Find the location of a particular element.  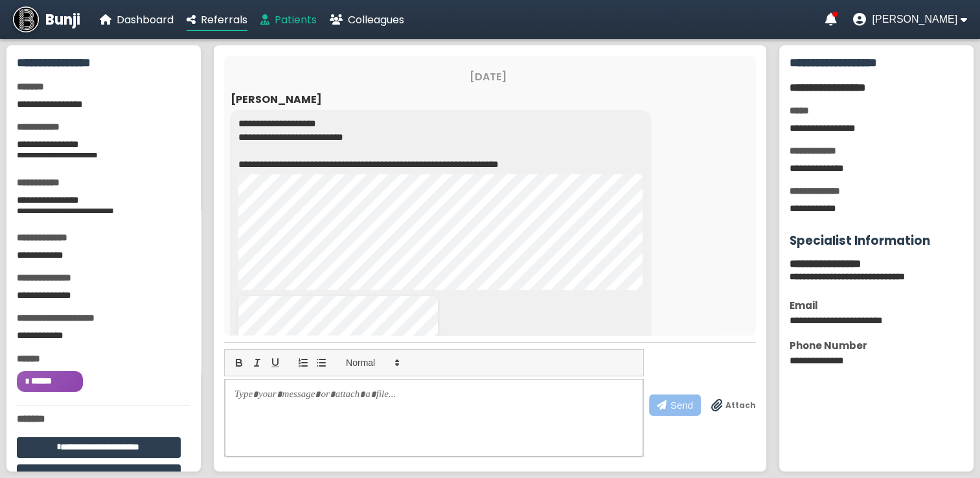

h3: Specialist Information is located at coordinates (876, 240).